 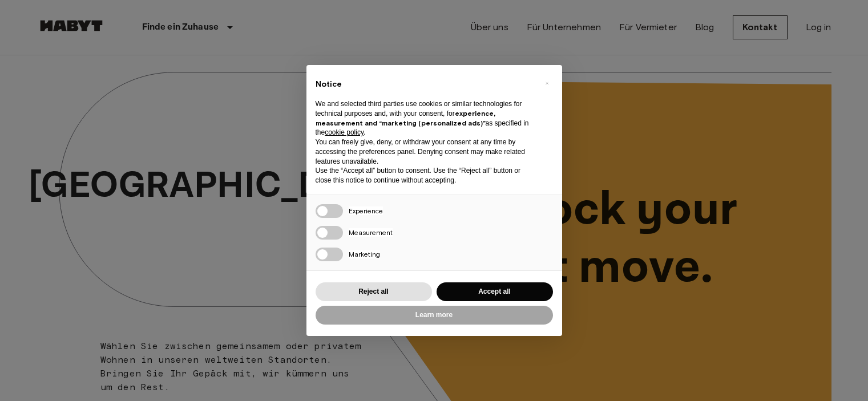 I want to click on p: You can freely give, deny, or withdraw your consent at any time by accessing the preferences pane..., so click(x=425, y=152).